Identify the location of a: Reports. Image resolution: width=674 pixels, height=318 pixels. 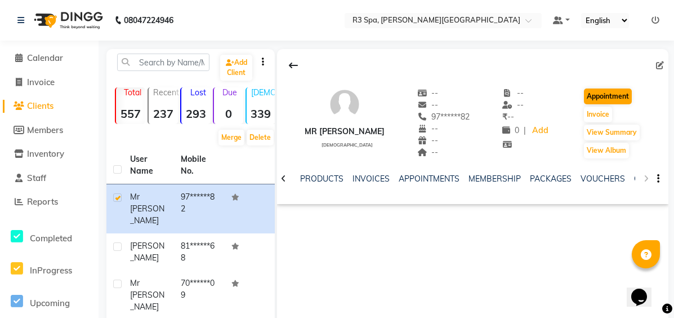
(49, 202).